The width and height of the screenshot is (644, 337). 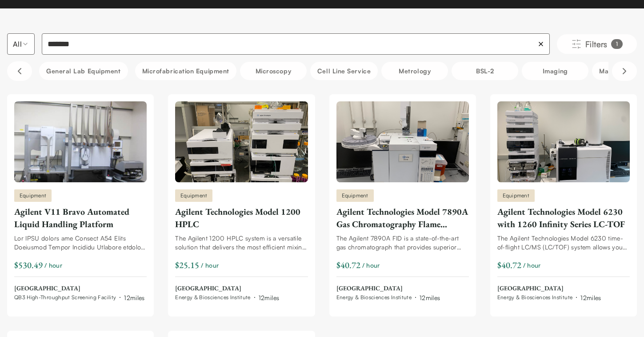 I want to click on div: Agilent Technologies Model 7890A Gas Chromatography Flame Ionization Detector, so click(x=403, y=218).